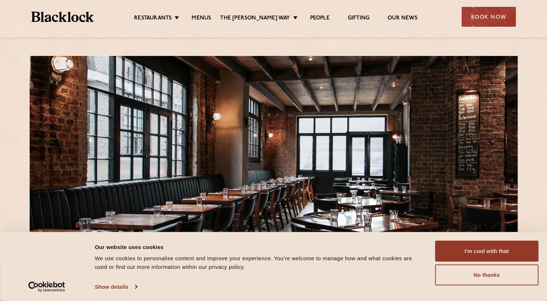 This screenshot has width=547, height=301. Describe the element at coordinates (486, 275) in the screenshot. I see `button: No thanks` at that location.